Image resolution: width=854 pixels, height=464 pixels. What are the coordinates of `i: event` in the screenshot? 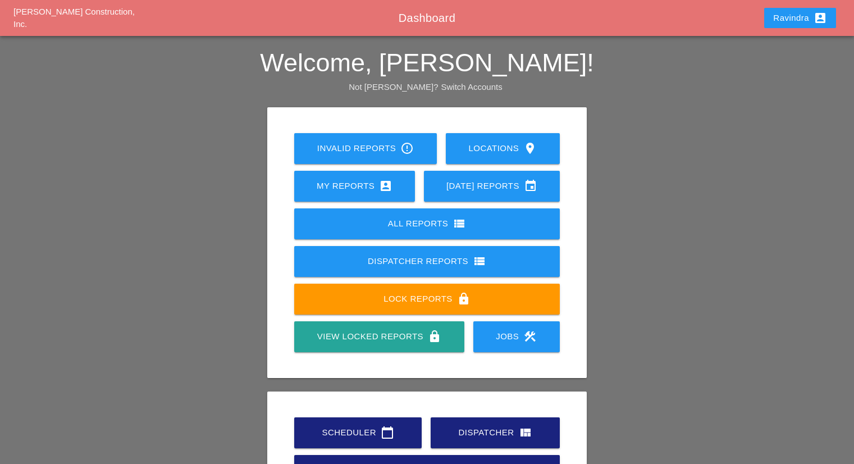 It's located at (530, 186).